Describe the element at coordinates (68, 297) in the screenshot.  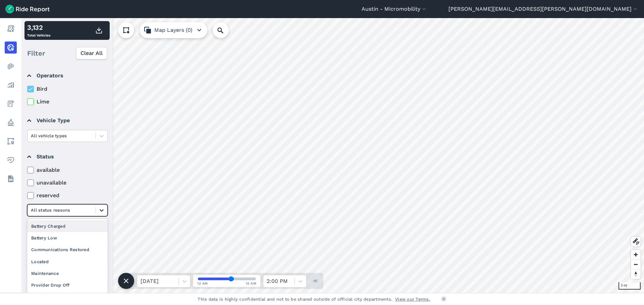
I see `div: Reservation cancelled` at that location.